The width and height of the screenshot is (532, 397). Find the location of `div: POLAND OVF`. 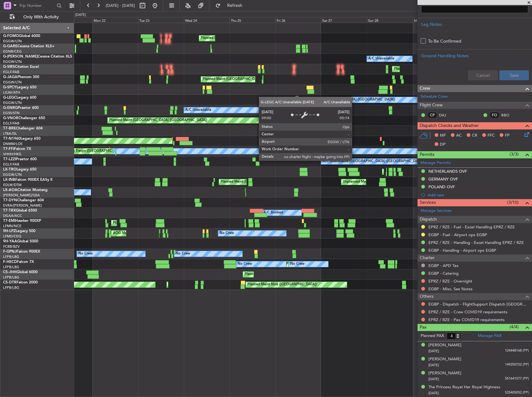

div: POLAND OVF is located at coordinates (441, 186).